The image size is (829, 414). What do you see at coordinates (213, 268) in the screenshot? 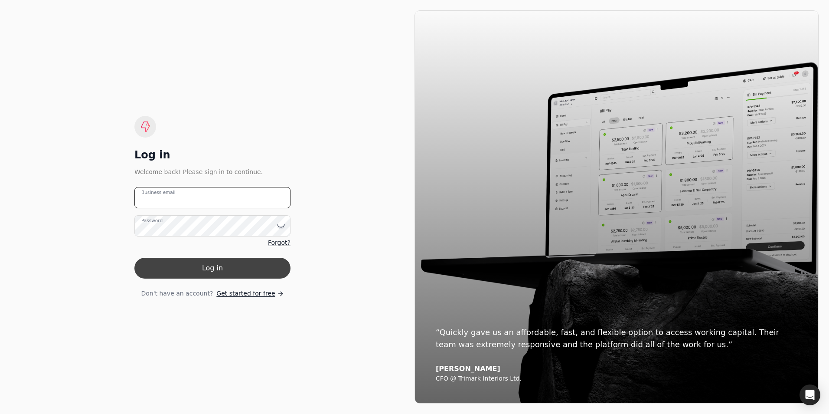
I see `button: Log in` at bounding box center [213, 268].